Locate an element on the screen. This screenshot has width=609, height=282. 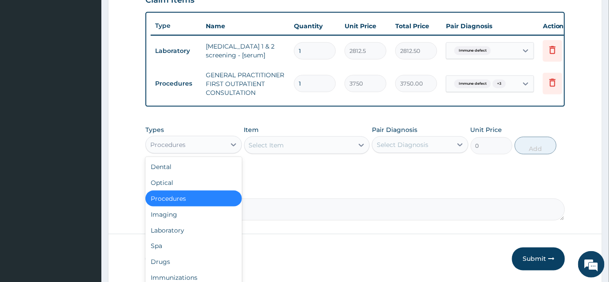
label: Item is located at coordinates (252, 130).